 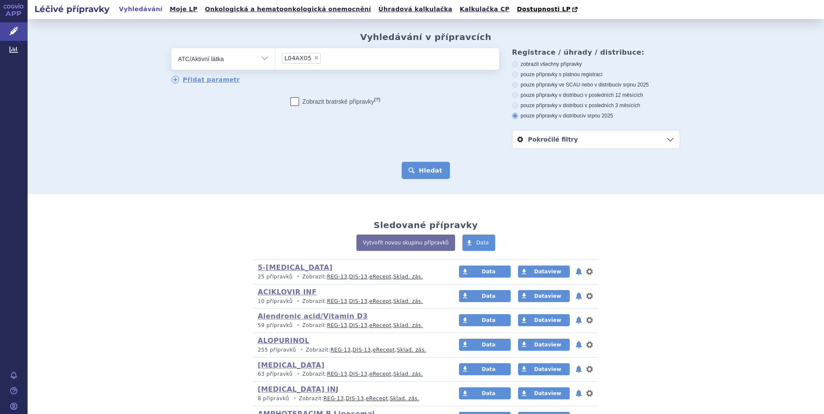 What do you see at coordinates (275, 326) in the screenshot?
I see `span: 59 přípravků` at bounding box center [275, 326].